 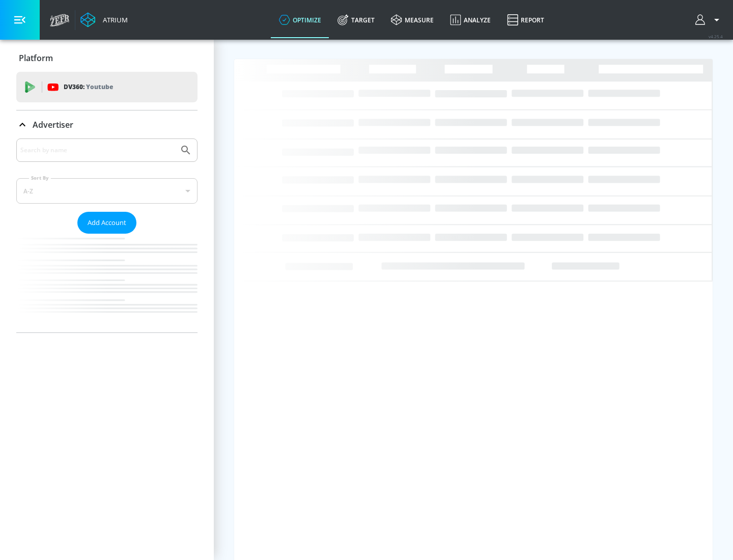 What do you see at coordinates (715, 37) in the screenshot?
I see `span: v 4.25.4` at bounding box center [715, 37].